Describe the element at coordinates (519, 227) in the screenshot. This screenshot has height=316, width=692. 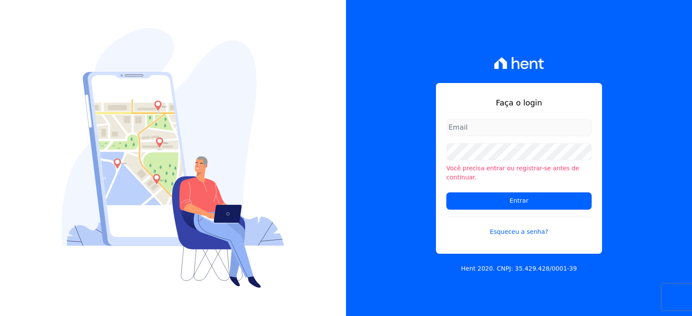
I see `a: Esqueceu a senha?` at that location.